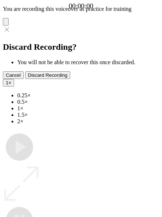  What do you see at coordinates (88, 109) in the screenshot?
I see `li: 1×` at bounding box center [88, 109].